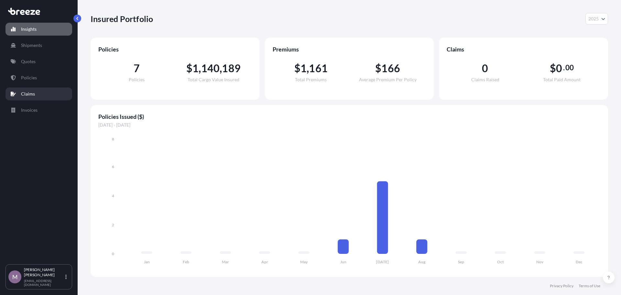 The width and height of the screenshot is (621, 295). I want to click on tspan: 0, so click(113, 253).